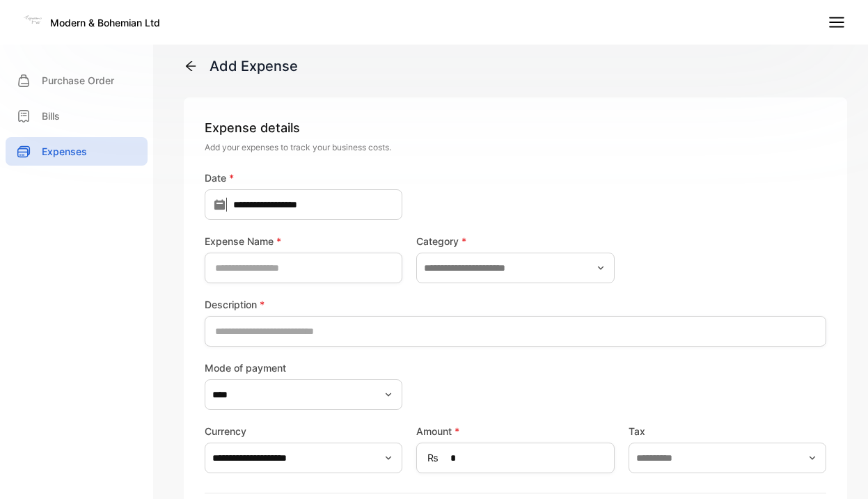 This screenshot has height=499, width=868. What do you see at coordinates (728, 431) in the screenshot?
I see `label: Tax` at bounding box center [728, 431].